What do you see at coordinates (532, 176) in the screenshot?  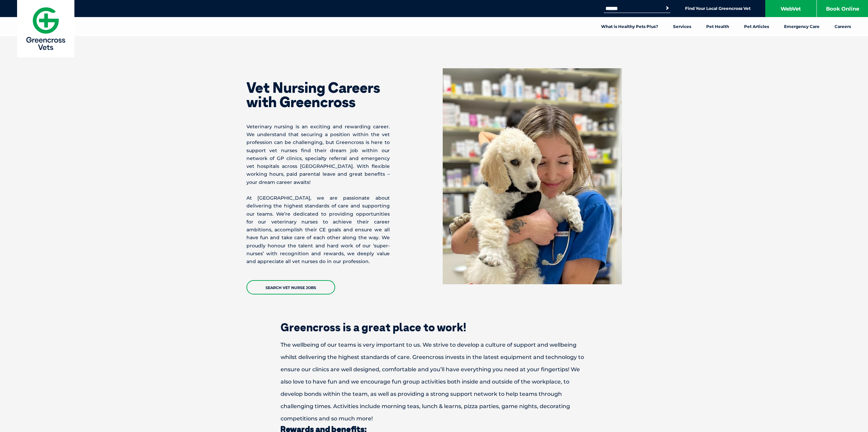 I see `img: A Vet nurse in an AEC branded blue scrub top in hospital area, smiling holding a cute white dog` at bounding box center [532, 176].